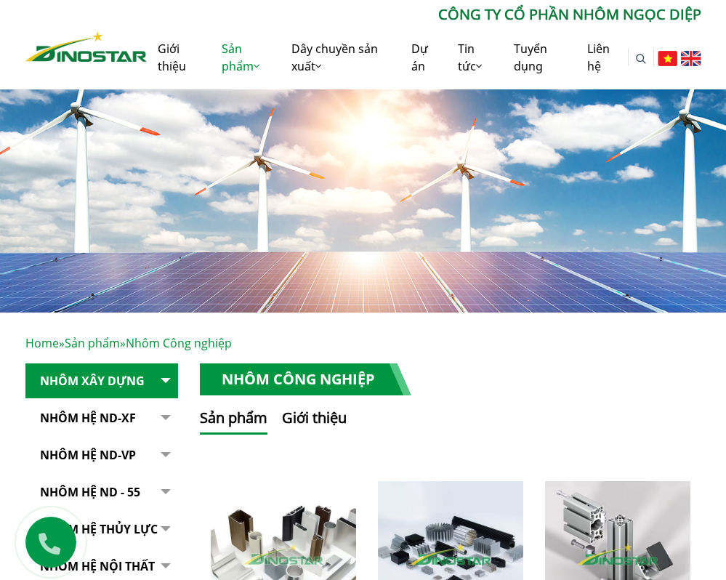  What do you see at coordinates (314, 421) in the screenshot?
I see `button: Giới thiệu` at bounding box center [314, 421].